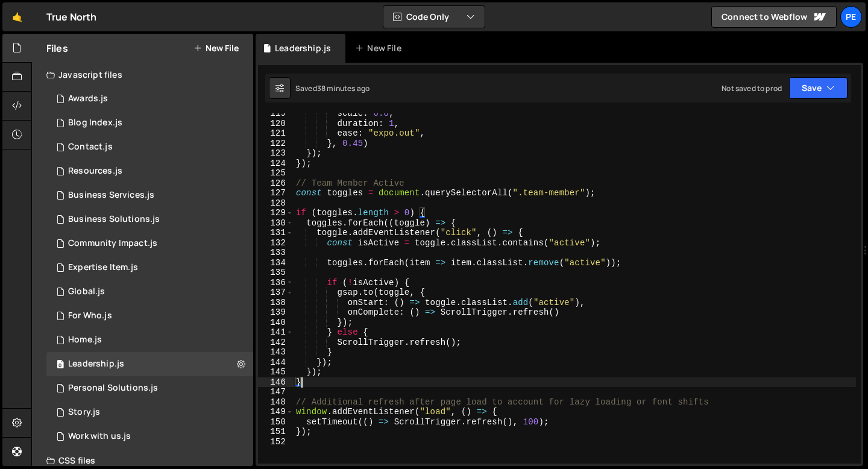 This screenshot has height=469, width=868. What do you see at coordinates (149, 123) in the screenshot?
I see `div: 15265/41334.js` at bounding box center [149, 123].